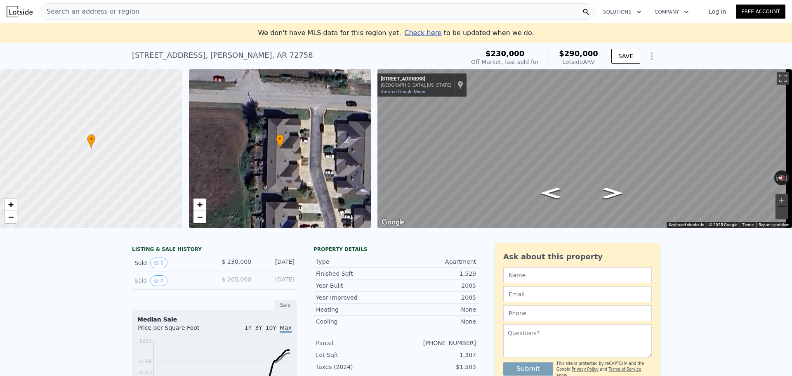  I want to click on span: Check here, so click(423, 33).